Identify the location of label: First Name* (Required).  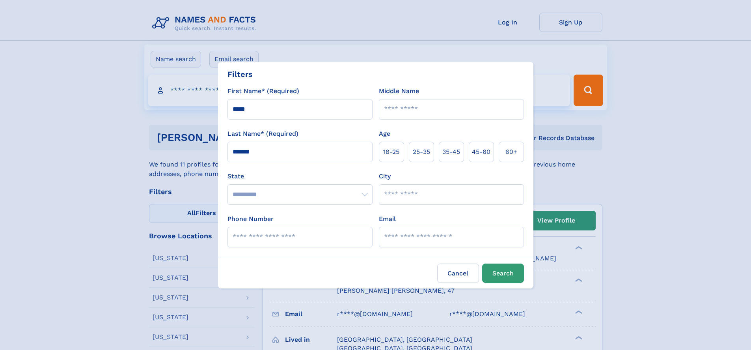
(263, 91).